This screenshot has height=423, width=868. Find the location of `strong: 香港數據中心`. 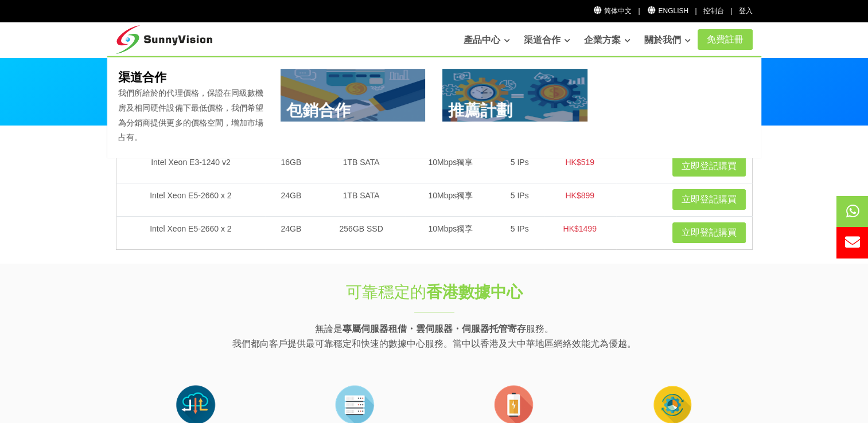

strong: 香港數據中心 is located at coordinates (475, 292).